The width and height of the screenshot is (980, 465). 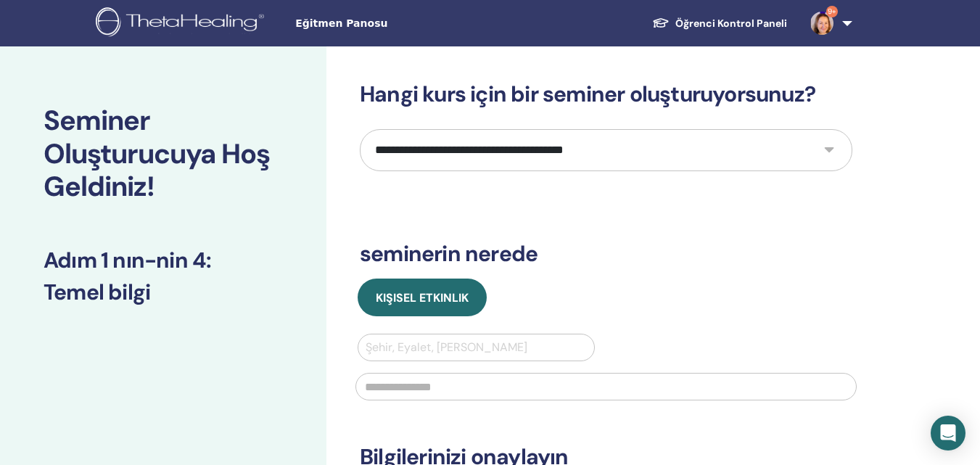 I want to click on span: Eğitmen Panosu, so click(x=404, y=23).